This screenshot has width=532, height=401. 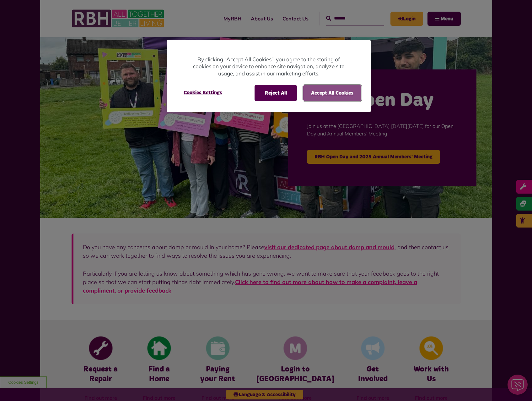 I want to click on div: Cookie banner, so click(x=269, y=76).